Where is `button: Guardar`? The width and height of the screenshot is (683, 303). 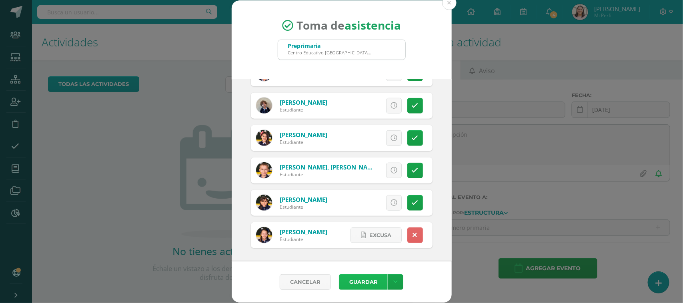 button: Guardar is located at coordinates (363, 282).